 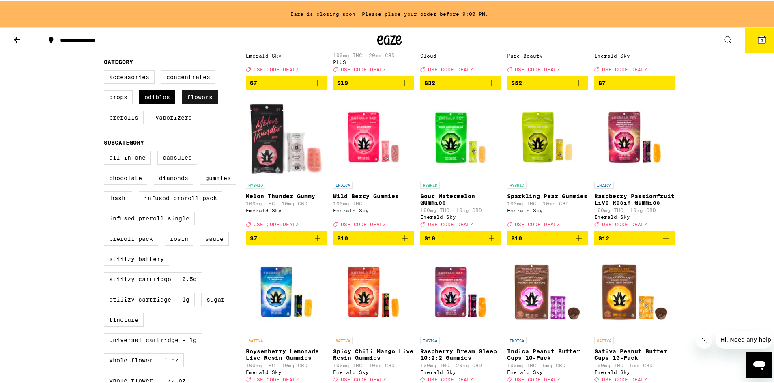 What do you see at coordinates (634, 198) in the screenshot?
I see `p: Raspberry Passionfruit Live Resin Gummies` at bounding box center [634, 198].